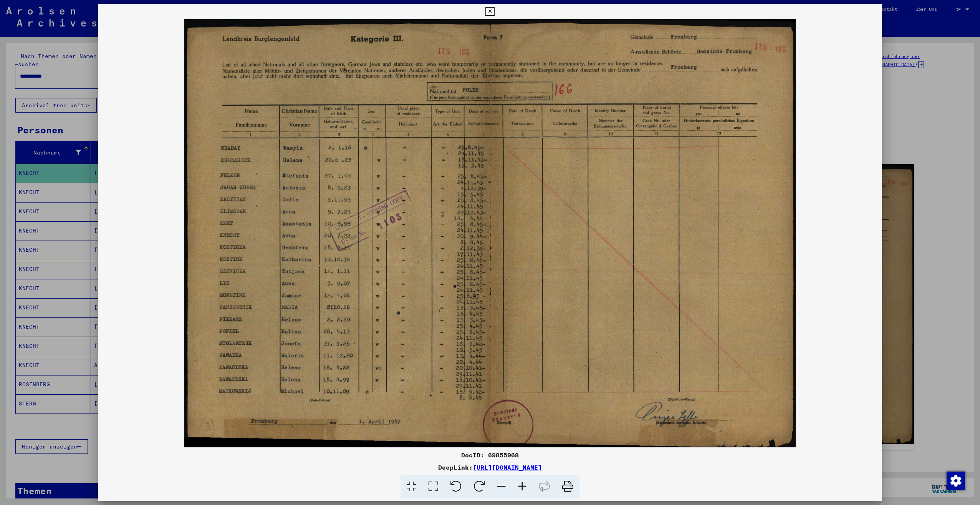  Describe the element at coordinates (955, 480) in the screenshot. I see `div: Zustimmung ändern` at that location.